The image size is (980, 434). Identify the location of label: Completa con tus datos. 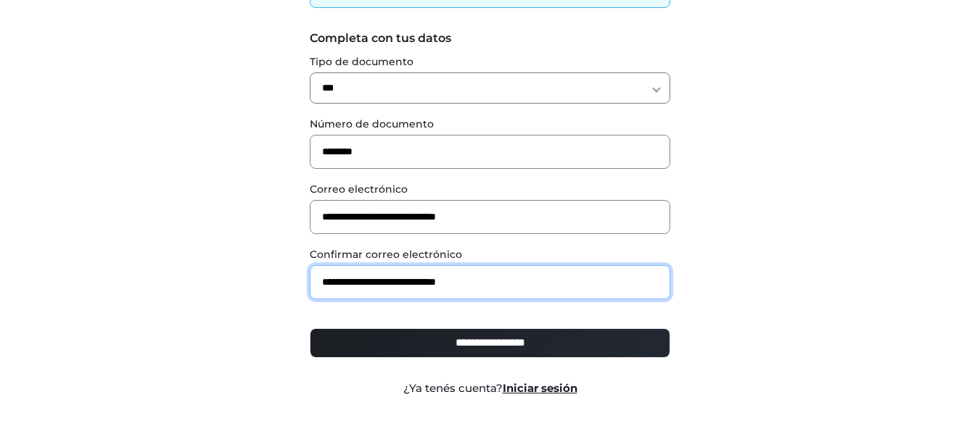
(490, 39).